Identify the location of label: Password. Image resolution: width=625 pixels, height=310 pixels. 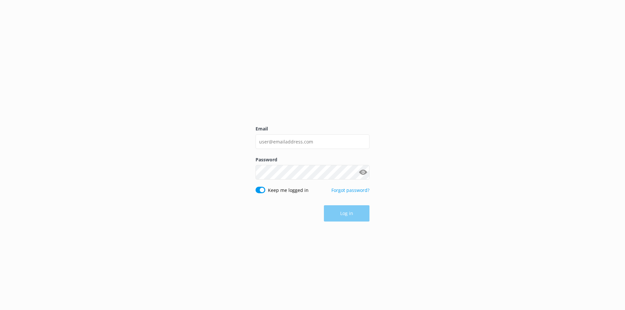
(313, 160).